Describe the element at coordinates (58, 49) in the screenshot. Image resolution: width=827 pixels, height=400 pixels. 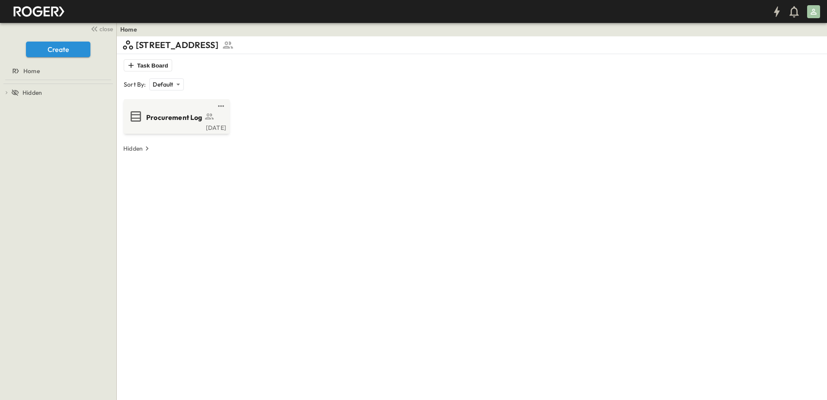
I see `button: Create` at that location.